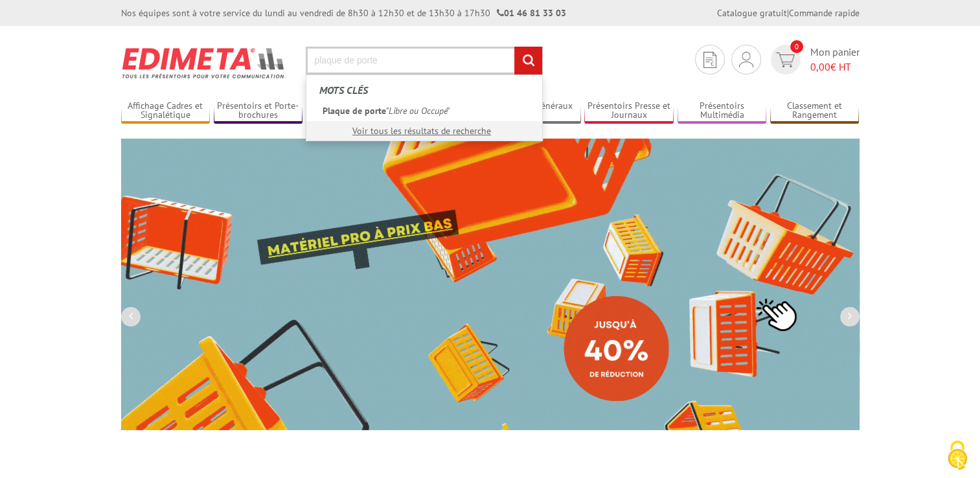  What do you see at coordinates (820, 67) in the screenshot?
I see `span: 0,00` at bounding box center [820, 67].